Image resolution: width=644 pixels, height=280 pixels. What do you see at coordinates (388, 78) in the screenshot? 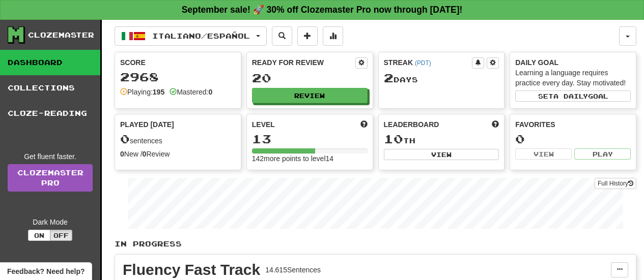
I see `span: 2` at bounding box center [388, 78].